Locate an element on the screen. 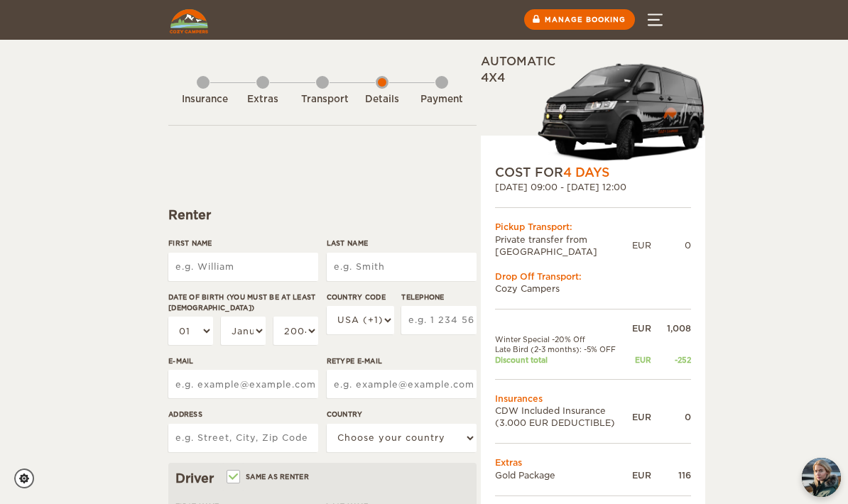  input: e.g. Smith is located at coordinates (401, 267).